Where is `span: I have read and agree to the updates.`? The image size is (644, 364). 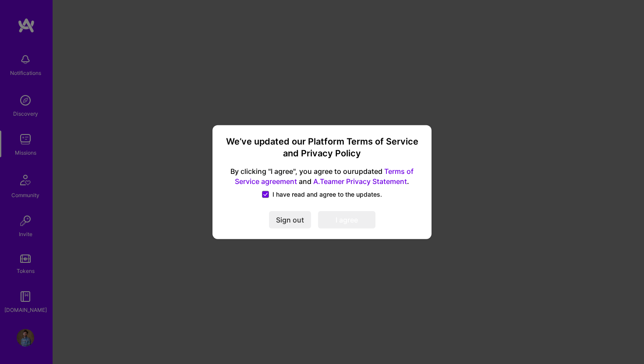 span: I have read and agree to the updates. is located at coordinates (327, 195).